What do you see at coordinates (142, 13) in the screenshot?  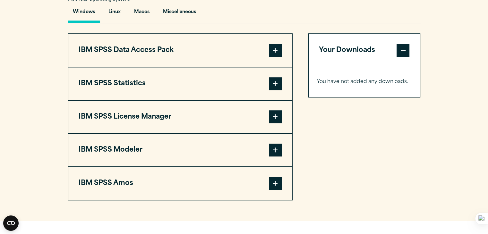 I see `button: Macos` at bounding box center [142, 13].